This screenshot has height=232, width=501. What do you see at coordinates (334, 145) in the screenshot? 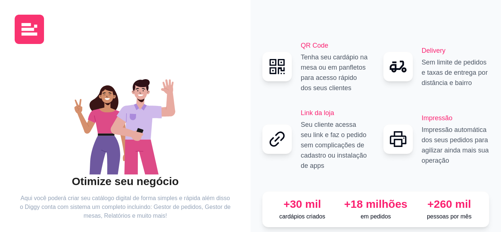
I see `p: Seu cliente acessa seu link e faz o pedido sem complicações de cadastro ou instalação de apps` at bounding box center [334, 145].